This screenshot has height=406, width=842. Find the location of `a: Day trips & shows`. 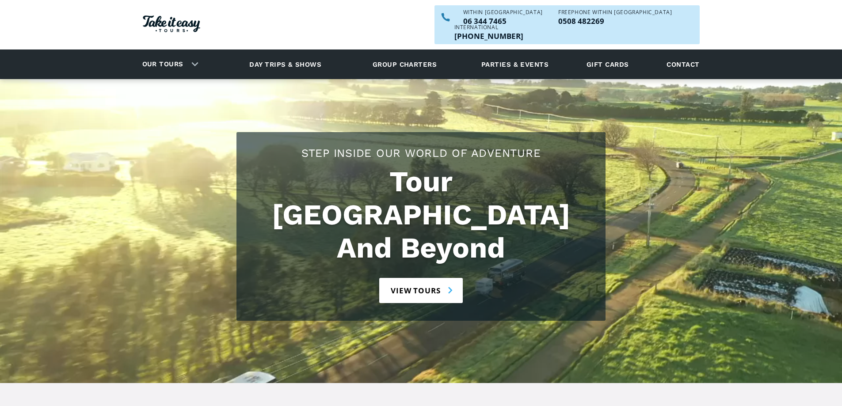

a: Day trips & shows is located at coordinates (285, 64).